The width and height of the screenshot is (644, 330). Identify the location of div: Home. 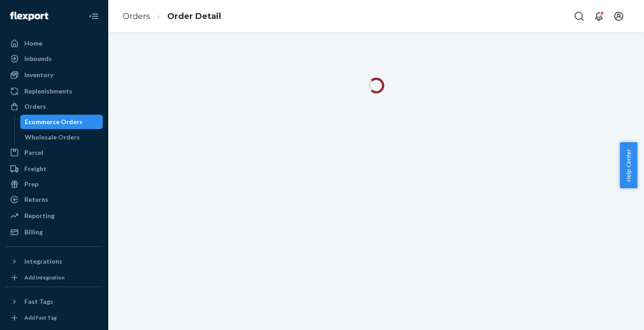
(34, 43).